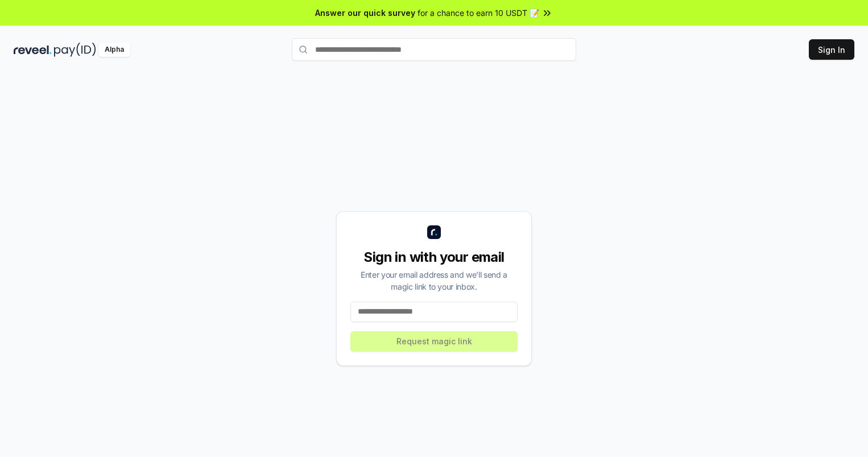 The height and width of the screenshot is (457, 868). What do you see at coordinates (33, 49) in the screenshot?
I see `img: reveel_dark` at bounding box center [33, 49].